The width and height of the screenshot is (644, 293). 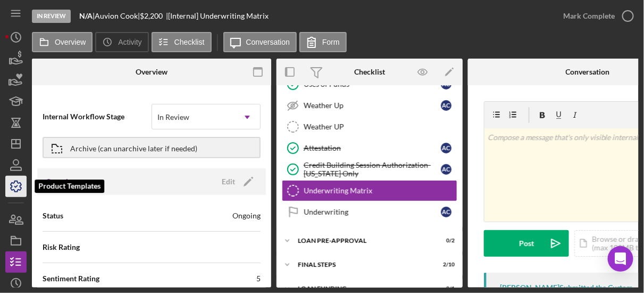 What do you see at coordinates (217, 16) in the screenshot?
I see `div: | [Internal] Underwriting Matrix` at bounding box center [217, 16].